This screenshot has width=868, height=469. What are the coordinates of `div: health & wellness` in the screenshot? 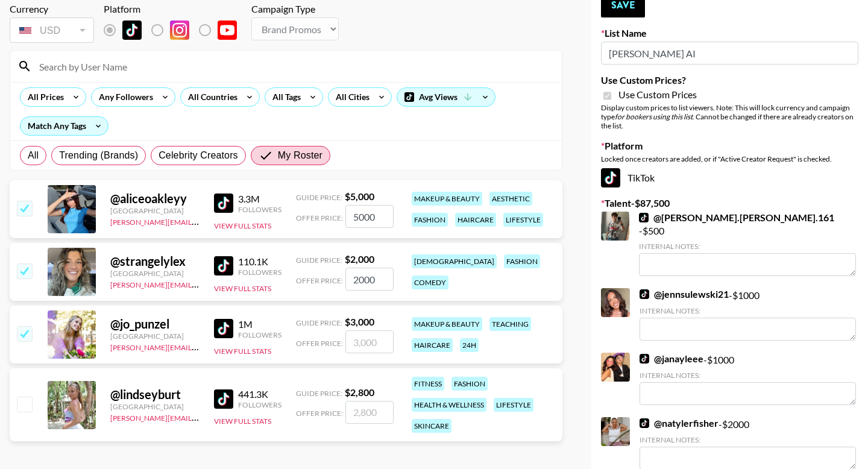 It's located at (449, 404).